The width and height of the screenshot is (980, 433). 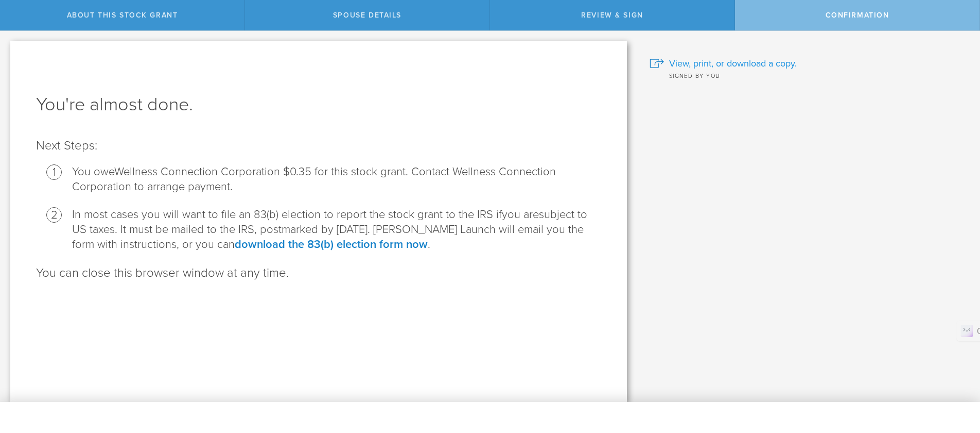 What do you see at coordinates (807, 76) in the screenshot?
I see `div: Signed by you` at bounding box center [807, 76].